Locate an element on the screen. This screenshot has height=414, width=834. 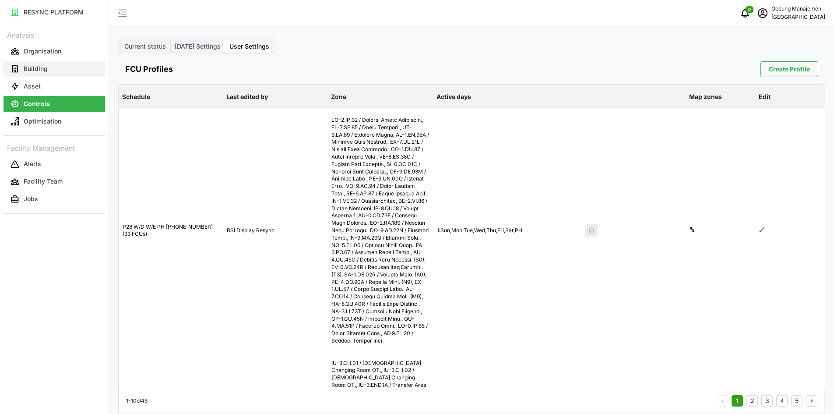
button: Controls is located at coordinates (54, 104).